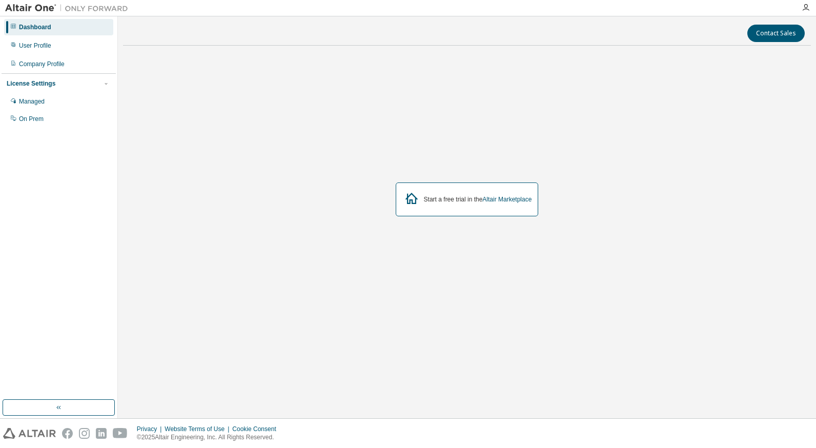  Describe the element at coordinates (151, 429) in the screenshot. I see `div: Privacy` at that location.